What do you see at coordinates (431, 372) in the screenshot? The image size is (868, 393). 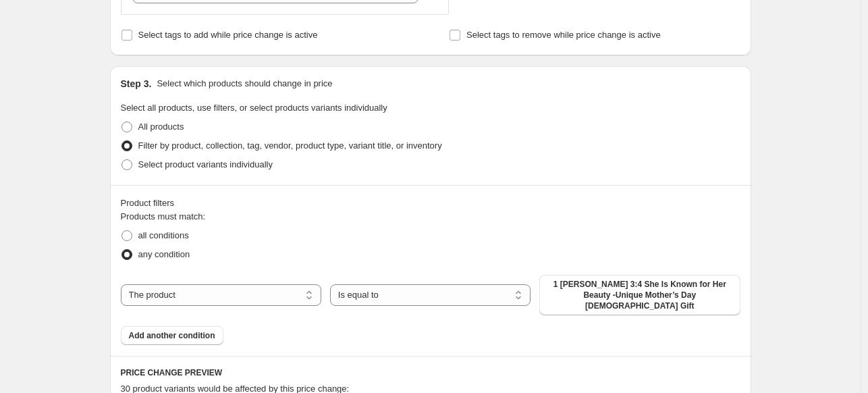 I see `h6: PRICE CHANGE PREVIEW` at bounding box center [431, 372].